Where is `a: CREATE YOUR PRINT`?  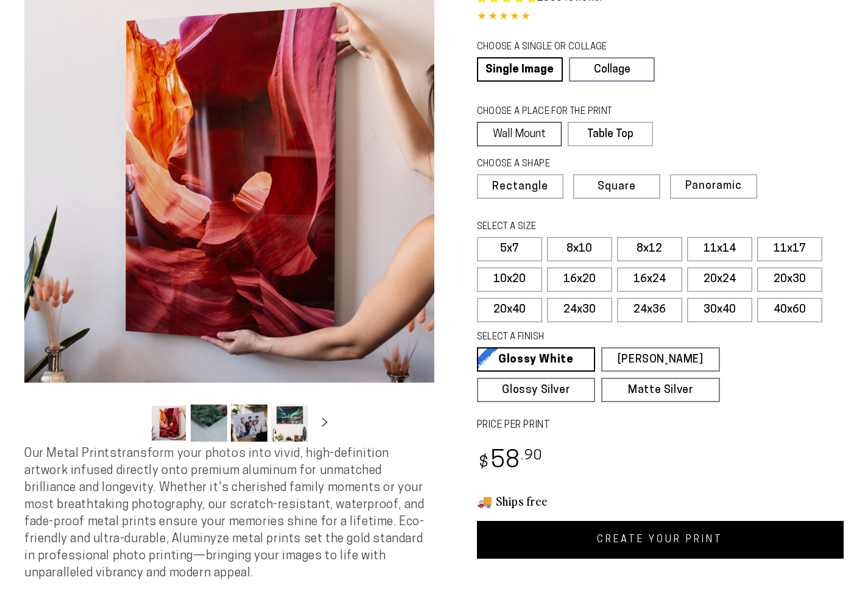
a: CREATE YOUR PRINT is located at coordinates (660, 540).